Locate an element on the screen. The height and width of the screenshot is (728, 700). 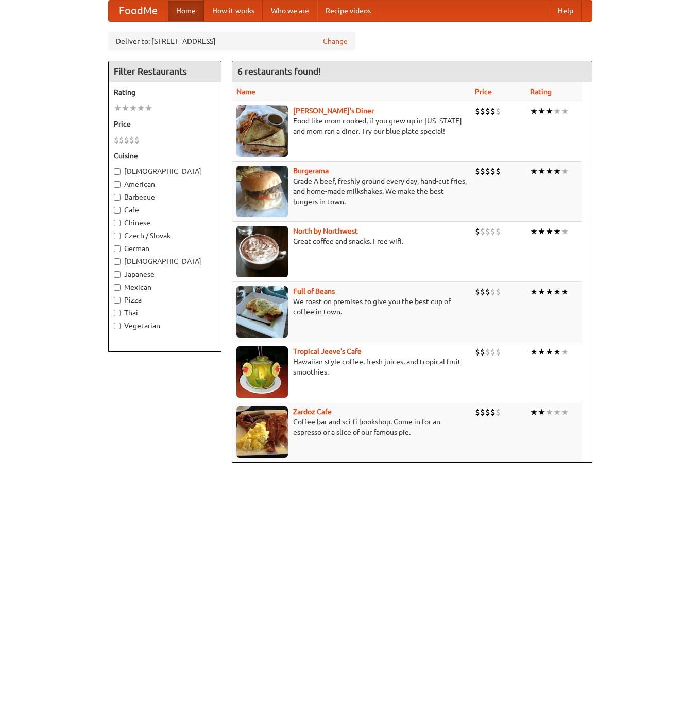
input: Pizza is located at coordinates (117, 300).